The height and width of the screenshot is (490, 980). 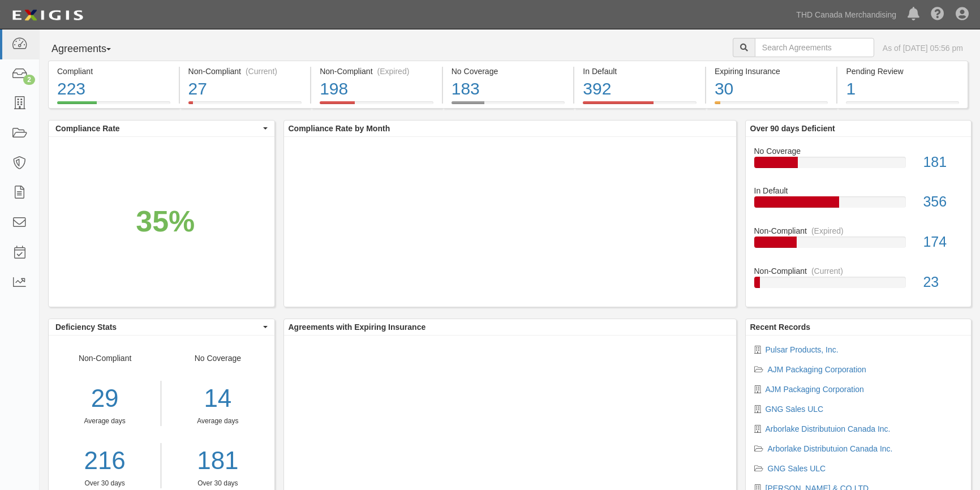 What do you see at coordinates (48, 15) in the screenshot?
I see `img: logo-5460c22ac91f19d4615b14bd174203de0afe785f0fc80cf4dbbc73dc1793850b.png` at bounding box center [48, 15].